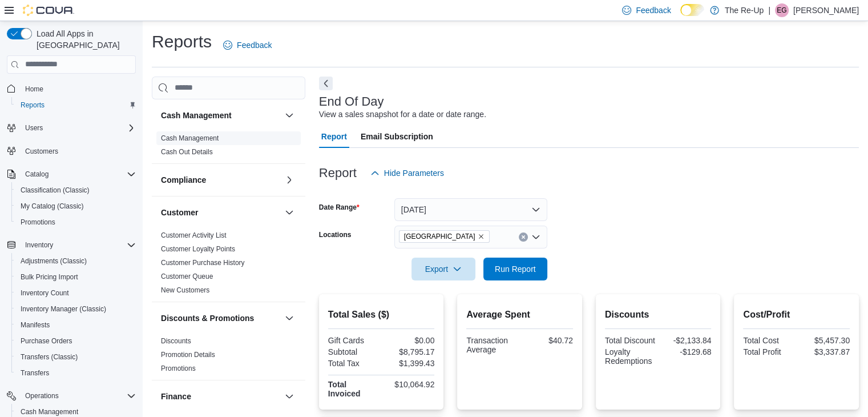 The height and width of the screenshot is (417, 868). What do you see at coordinates (32, 105) in the screenshot?
I see `a: Reports` at bounding box center [32, 105].